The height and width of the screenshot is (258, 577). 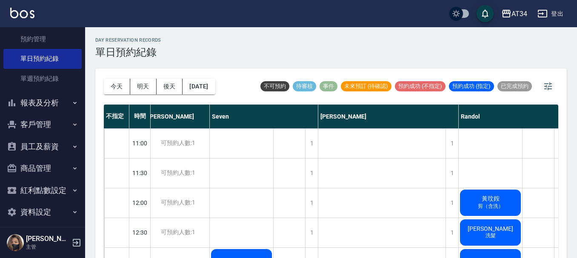 I want to click on span: 未來預訂 (待確認), so click(x=366, y=86).